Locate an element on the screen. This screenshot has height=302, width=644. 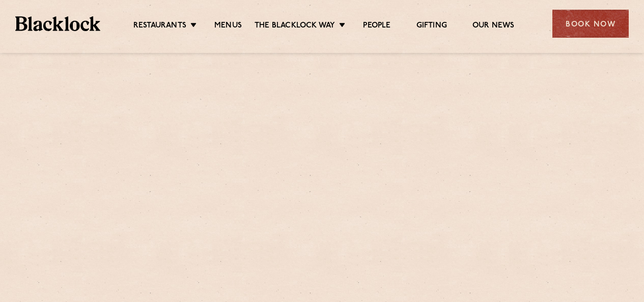
div: Book Now is located at coordinates (591, 23).